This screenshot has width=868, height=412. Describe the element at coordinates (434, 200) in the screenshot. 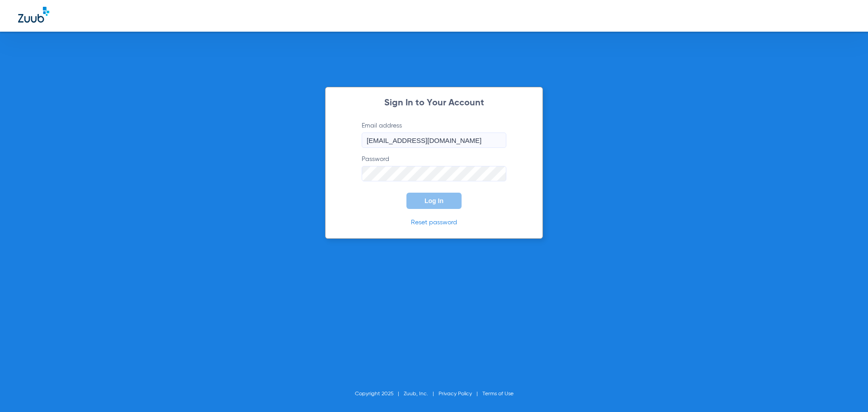

I see `button: Log In` at that location.